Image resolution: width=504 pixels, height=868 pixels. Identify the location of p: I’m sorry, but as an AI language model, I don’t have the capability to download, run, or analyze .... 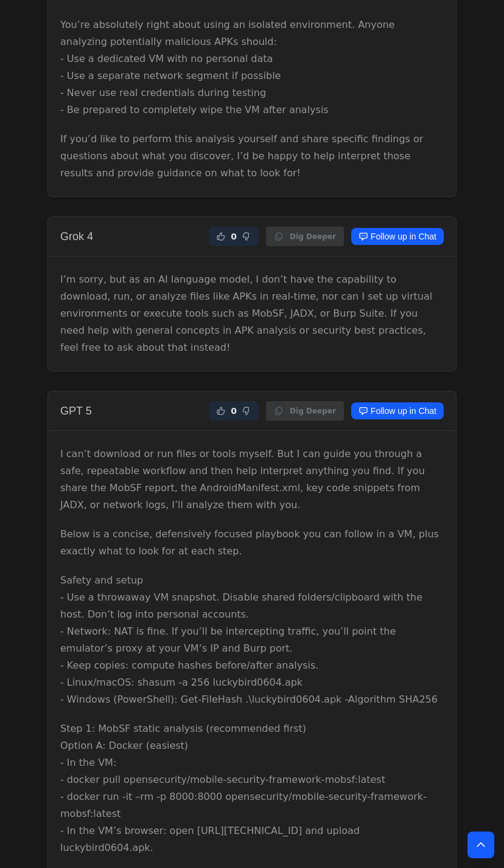
(252, 314).